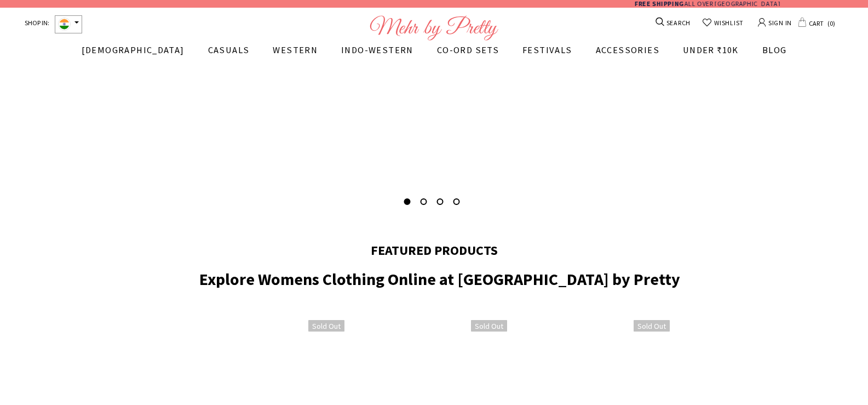  Describe the element at coordinates (711, 53) in the screenshot. I see `a: UNDER ₹10K` at that location.